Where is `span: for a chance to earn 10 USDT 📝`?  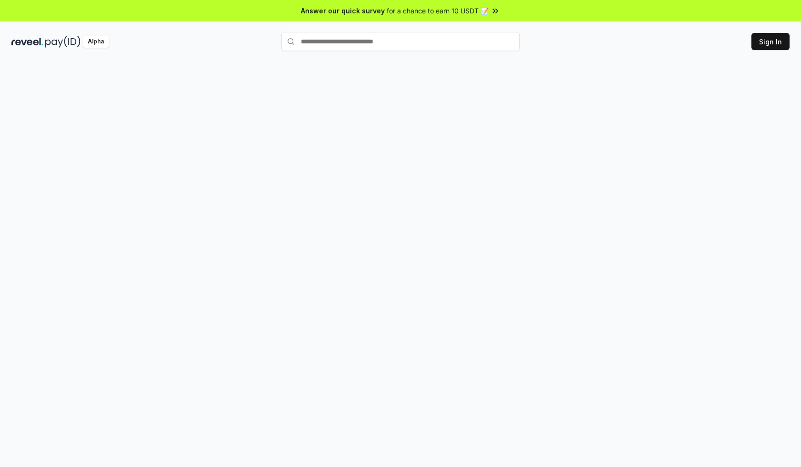 span: for a chance to earn 10 USDT 📝 is located at coordinates (438, 10).